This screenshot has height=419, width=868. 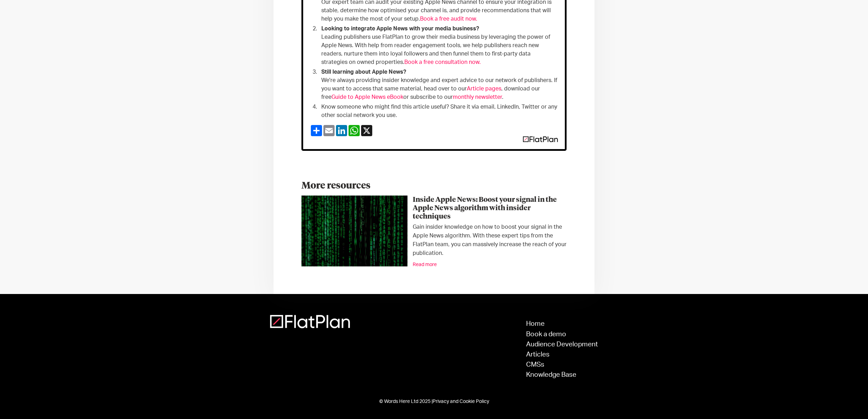 What do you see at coordinates (400, 29) in the screenshot?
I see `strong: Looking to integrate Apple News with your media business? ‍` at bounding box center [400, 29].